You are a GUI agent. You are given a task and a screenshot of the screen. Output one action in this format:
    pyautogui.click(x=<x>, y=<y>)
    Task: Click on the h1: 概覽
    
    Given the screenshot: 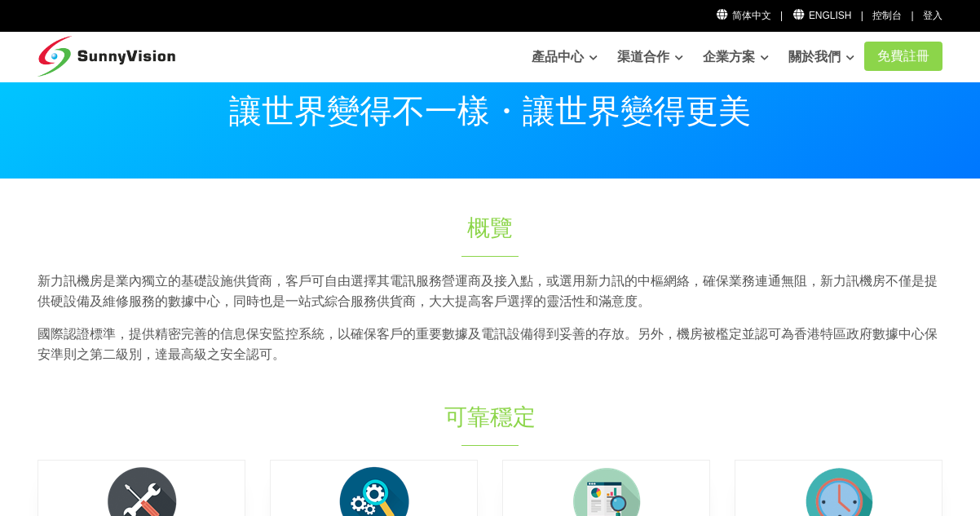 What is the action you would take?
    pyautogui.click(x=490, y=228)
    